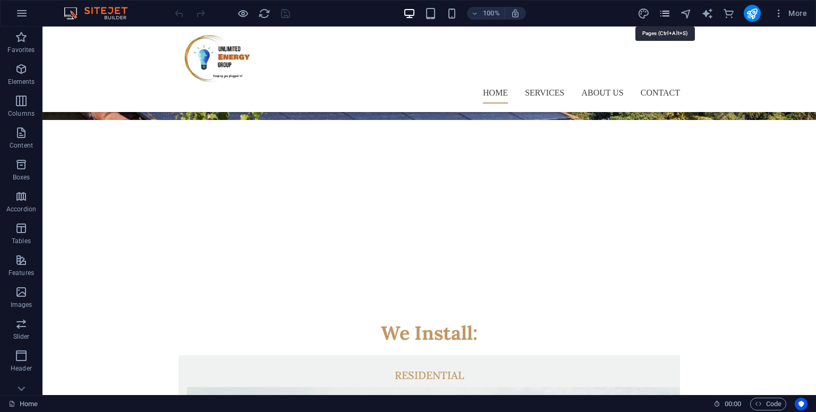 The height and width of the screenshot is (412, 816). Describe the element at coordinates (21, 50) in the screenshot. I see `p: Favorites` at that location.